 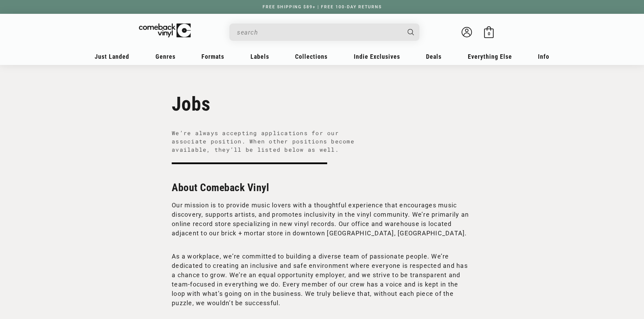 What do you see at coordinates (322, 280) in the screenshot?
I see `p: As a workplace, we’re committed to building a diverse team of passionate people. We’re dedicated ...` at bounding box center [322, 280].